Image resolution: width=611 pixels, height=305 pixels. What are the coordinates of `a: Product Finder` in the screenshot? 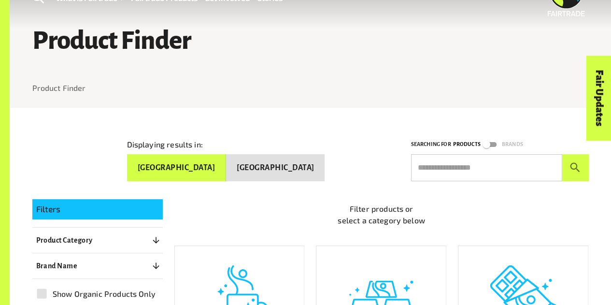 It's located at (59, 87).